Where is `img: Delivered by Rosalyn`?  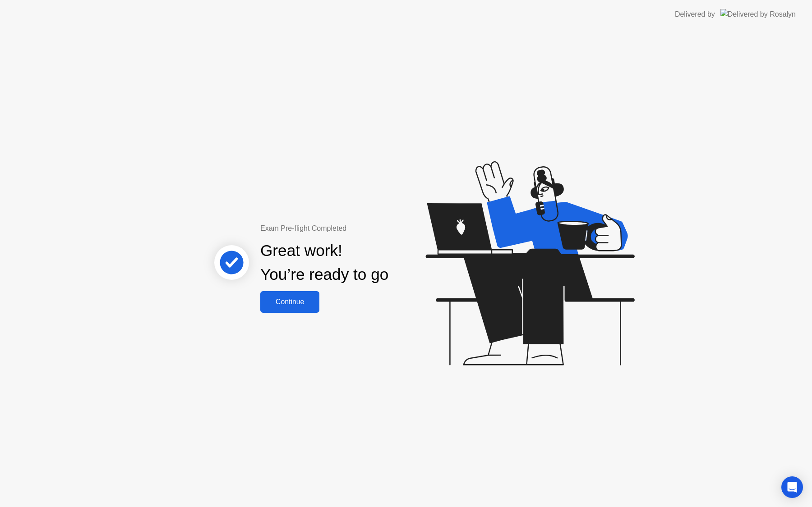
img: Delivered by Rosalyn is located at coordinates (758, 14).